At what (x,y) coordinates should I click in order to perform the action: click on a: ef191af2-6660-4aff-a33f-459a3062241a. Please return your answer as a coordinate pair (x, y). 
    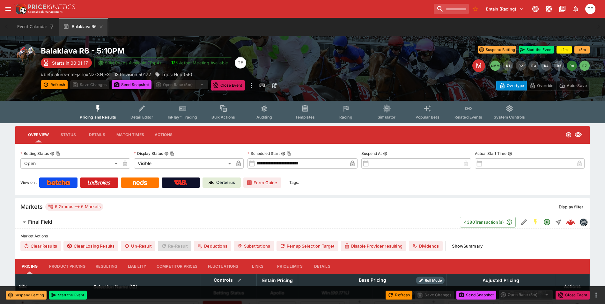
    Looking at the image, I should click on (570, 222).